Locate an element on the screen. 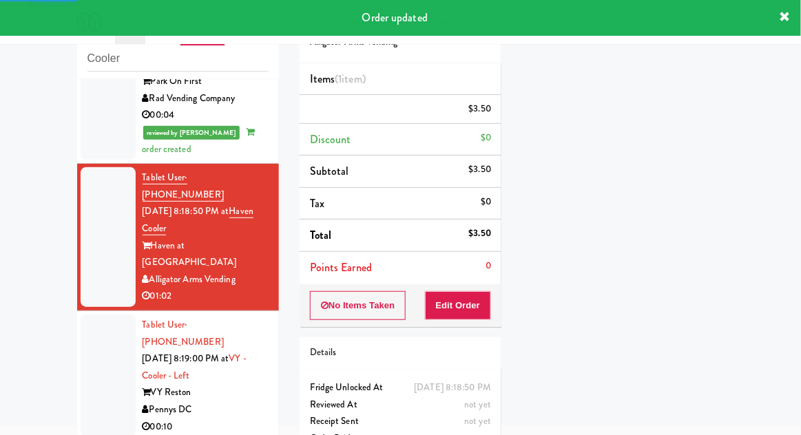  span: Total is located at coordinates (321, 235).